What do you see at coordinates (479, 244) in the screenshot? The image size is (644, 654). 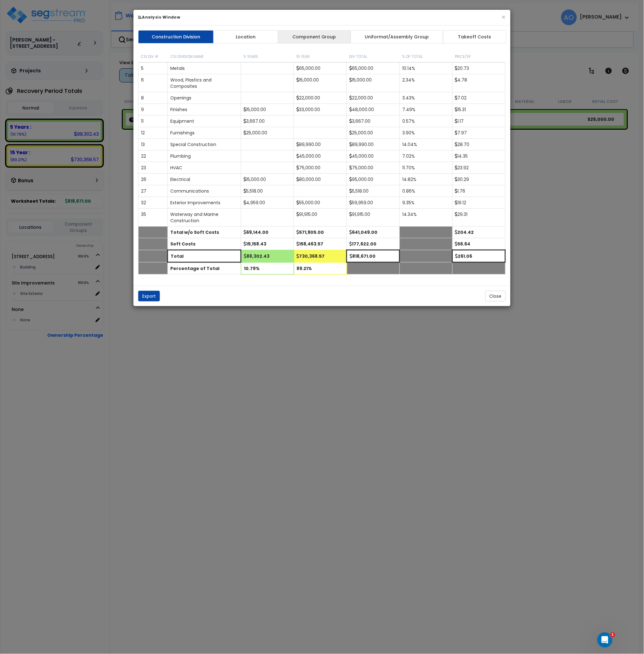 I see `td: 56.64` at bounding box center [479, 244].